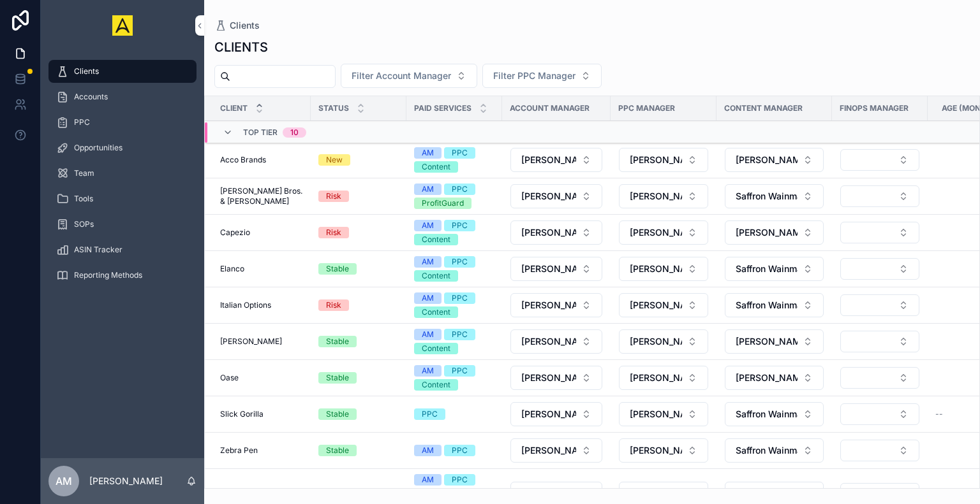 The image size is (980, 504). What do you see at coordinates (122, 177) in the screenshot?
I see `div: scrollable content` at bounding box center [122, 177].